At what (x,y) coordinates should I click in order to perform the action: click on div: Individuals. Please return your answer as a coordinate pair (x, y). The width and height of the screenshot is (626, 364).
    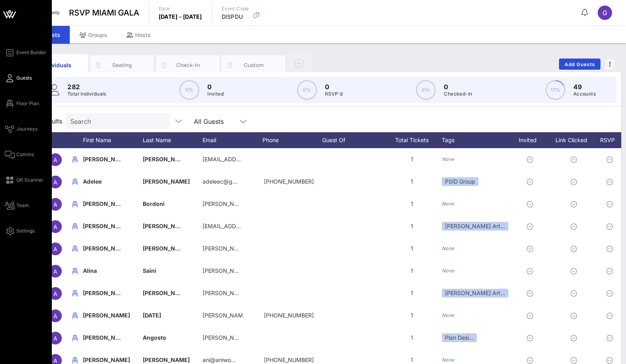
    Looking at the image, I should click on (56, 65).